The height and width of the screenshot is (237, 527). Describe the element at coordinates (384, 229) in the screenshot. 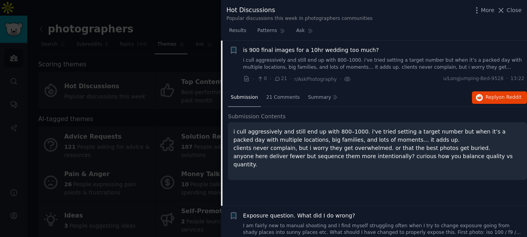

I see `a: I am fairly new to manual shooting and I find myself struggling often when I try to change exposu...` at that location.